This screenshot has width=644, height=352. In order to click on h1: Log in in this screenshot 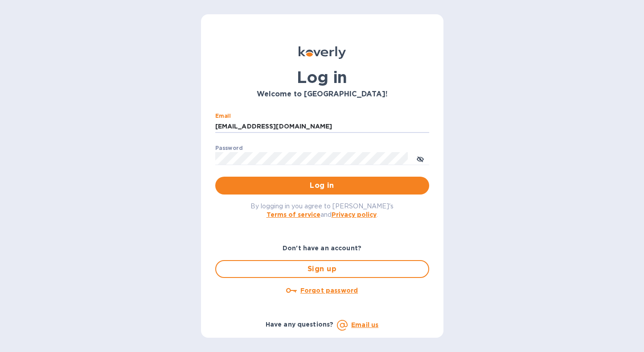, I will do `click(322, 77)`.